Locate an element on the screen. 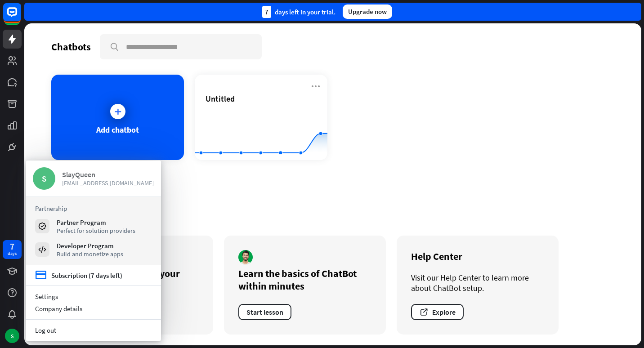 Image resolution: width=644 pixels, height=348 pixels. div: Upgrade now is located at coordinates (367, 12).